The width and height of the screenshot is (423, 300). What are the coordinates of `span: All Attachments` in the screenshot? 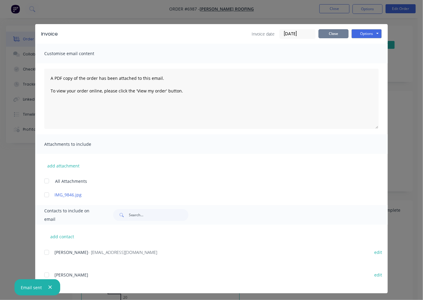 It's located at (71, 181).